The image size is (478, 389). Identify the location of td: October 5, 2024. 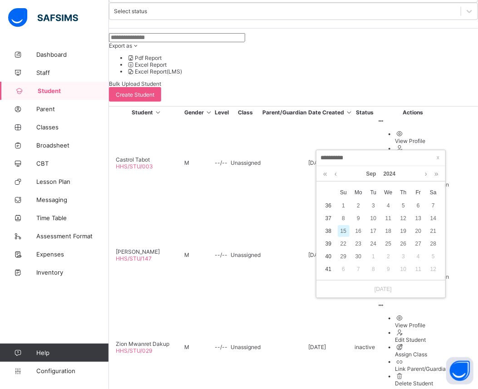
(433, 257).